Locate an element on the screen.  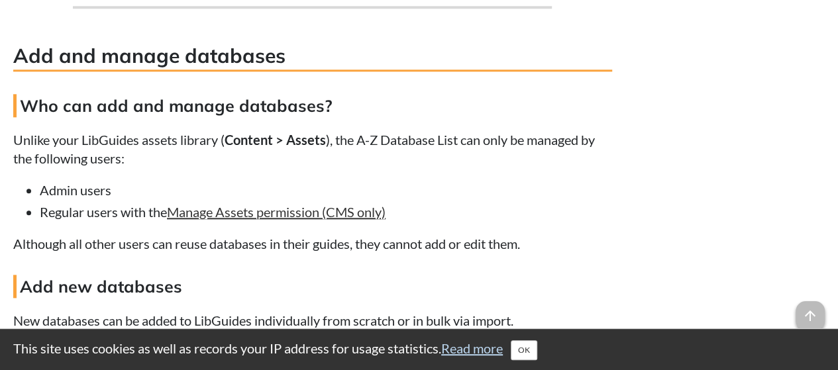
button: Close is located at coordinates (524, 350).